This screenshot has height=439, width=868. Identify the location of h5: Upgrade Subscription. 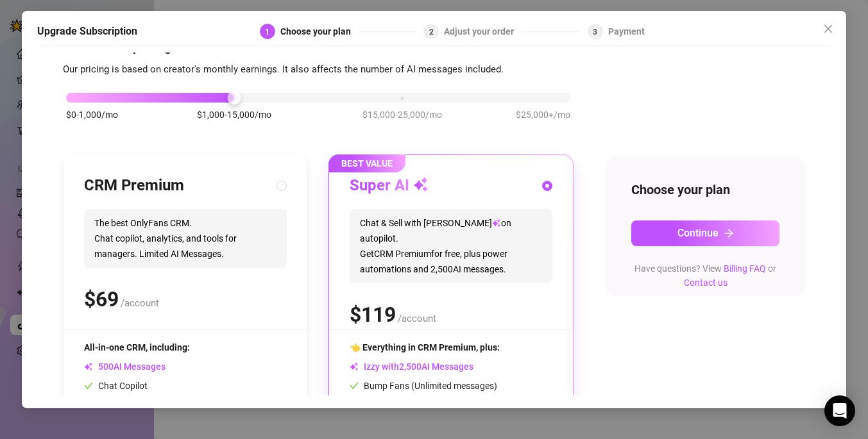
(88, 32).